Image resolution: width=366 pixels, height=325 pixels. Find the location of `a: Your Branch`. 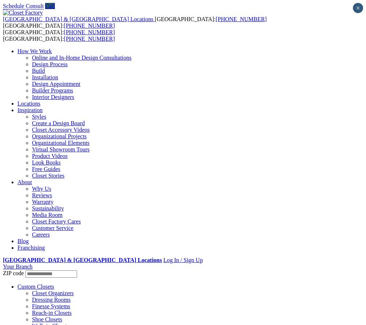

a: Your Branch is located at coordinates (17, 266).